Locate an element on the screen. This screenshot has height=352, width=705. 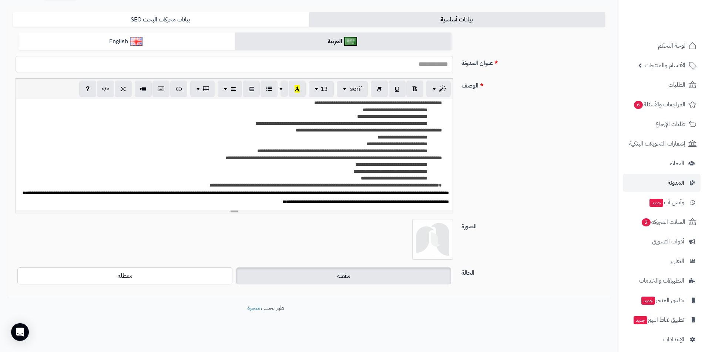
label: الوصف is located at coordinates (533, 84).